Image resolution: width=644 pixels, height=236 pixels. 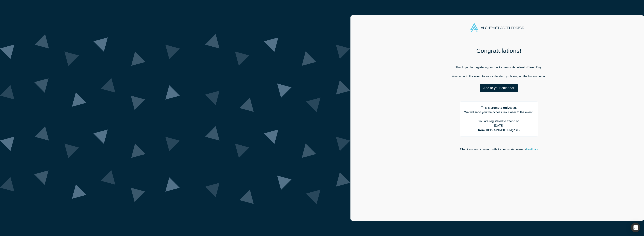 I want to click on div: Thank you for registering for the Alchemist Accelerator Demo Day. You can add the event to your c..., so click(x=499, y=78).